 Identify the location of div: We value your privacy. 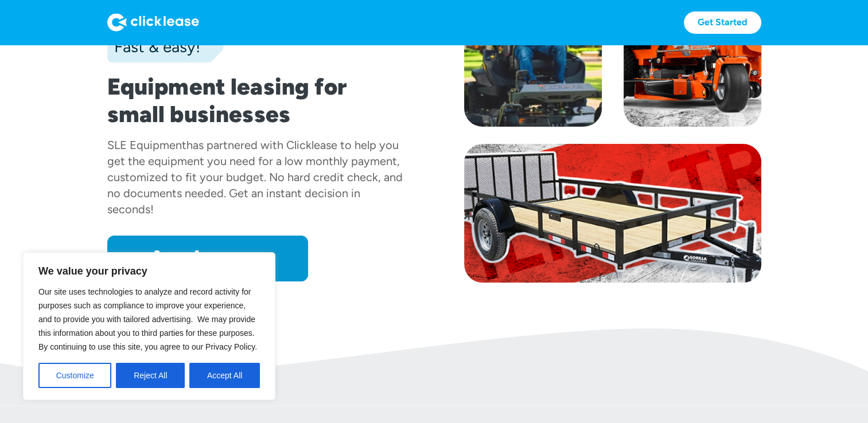
(149, 326).